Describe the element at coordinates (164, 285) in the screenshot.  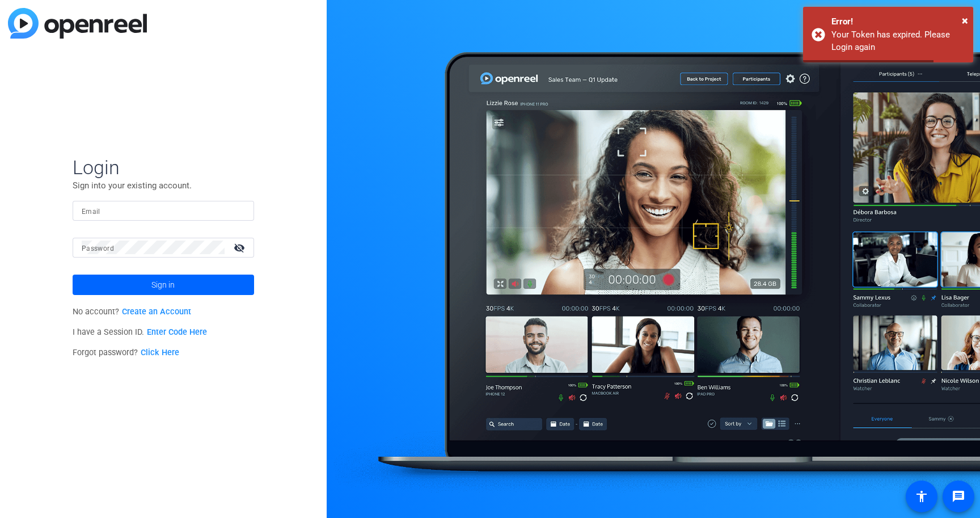
I see `button: Sign in` at that location.